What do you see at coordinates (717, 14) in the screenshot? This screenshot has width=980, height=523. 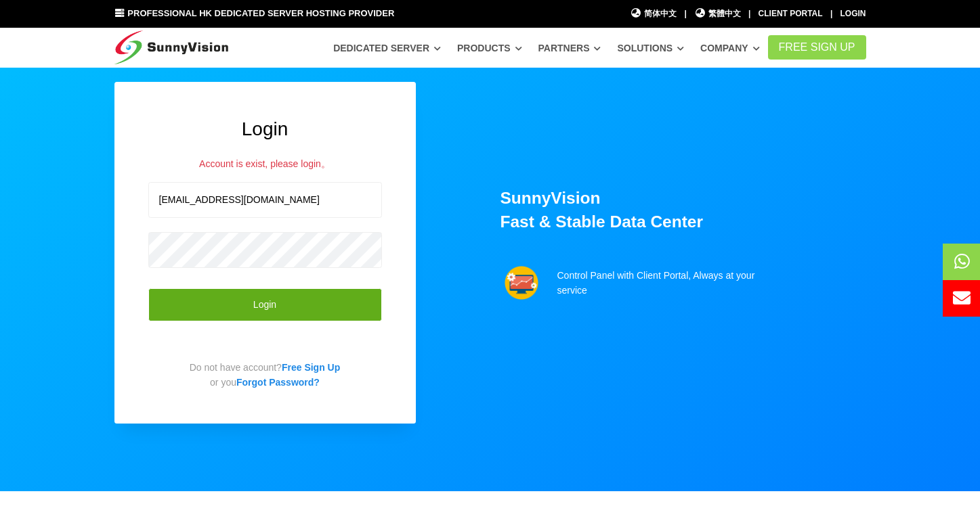 I see `span: 繁體中文` at bounding box center [717, 14].